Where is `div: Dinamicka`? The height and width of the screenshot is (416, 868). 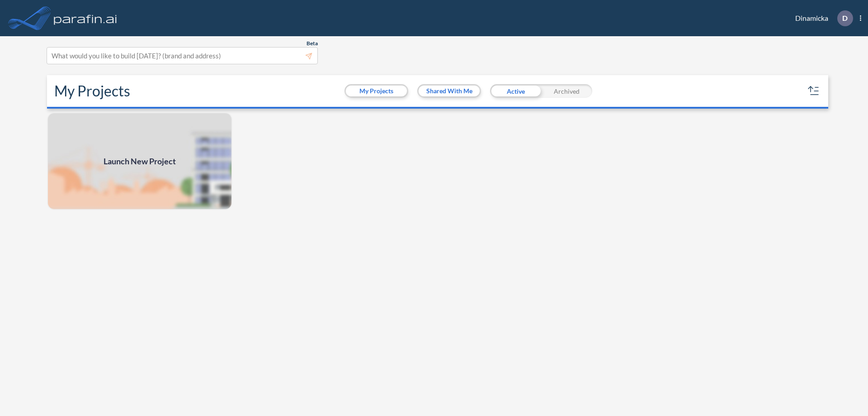
div: Dinamicka is located at coordinates (821, 18).